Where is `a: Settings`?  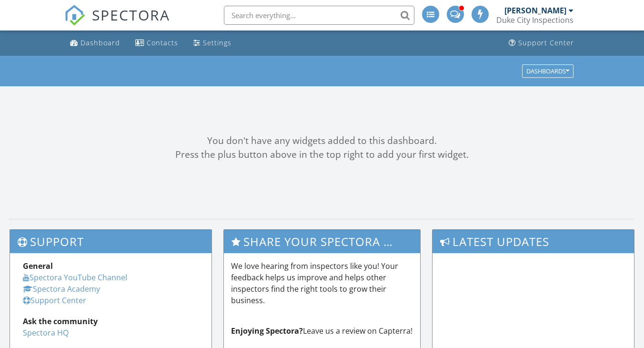 a: Settings is located at coordinates (212, 43).